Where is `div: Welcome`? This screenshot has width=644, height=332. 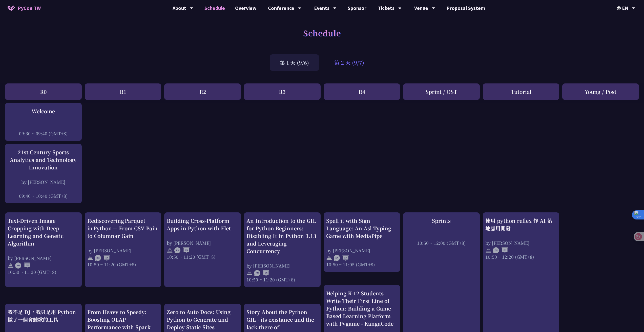 div: Welcome is located at coordinates (43, 111).